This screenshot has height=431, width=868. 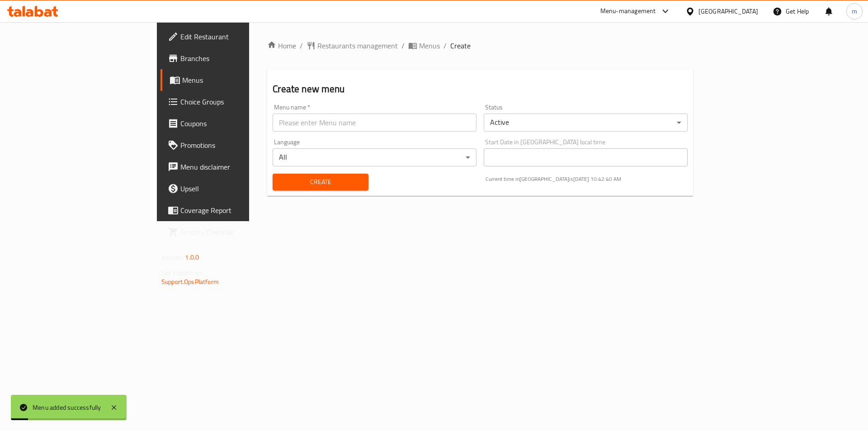 I want to click on a: Coupons, so click(x=231, y=124).